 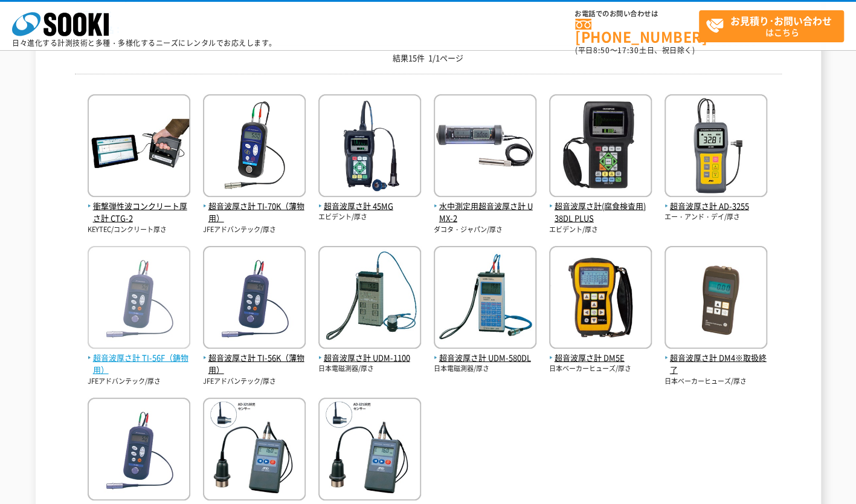 What do you see at coordinates (254, 450) in the screenshot?
I see `img: AD-3253B` at bounding box center [254, 450].